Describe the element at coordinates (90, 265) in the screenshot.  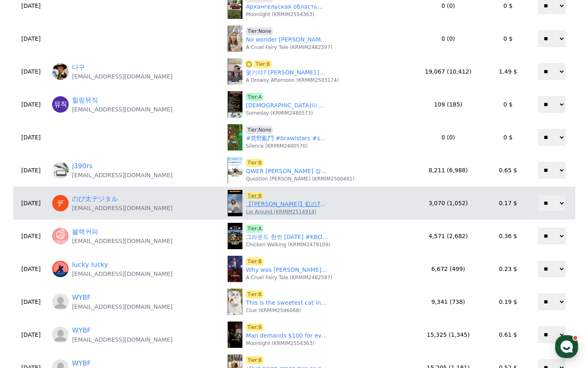
I see `a: lucky lucky` at that location.